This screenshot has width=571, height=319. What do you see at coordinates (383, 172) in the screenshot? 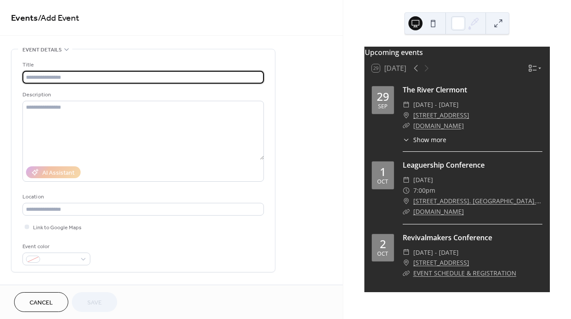
I see `div: 1` at bounding box center [383, 172].